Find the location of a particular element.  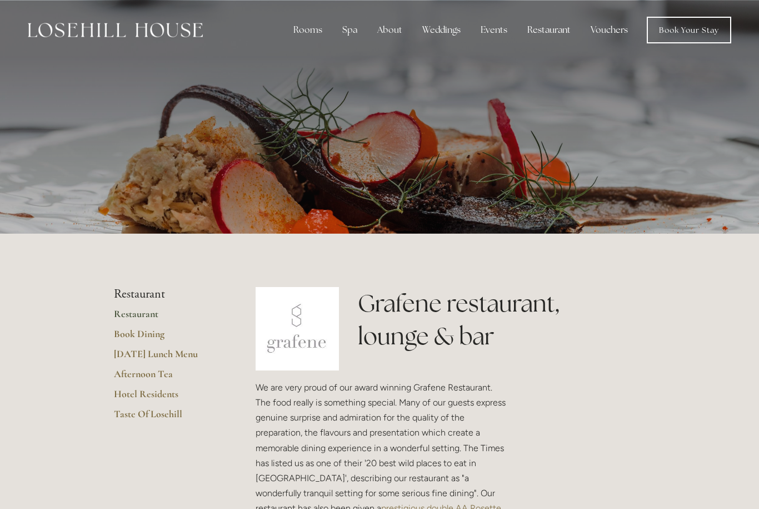

img: grafene.jpg is located at coordinates (297, 328).